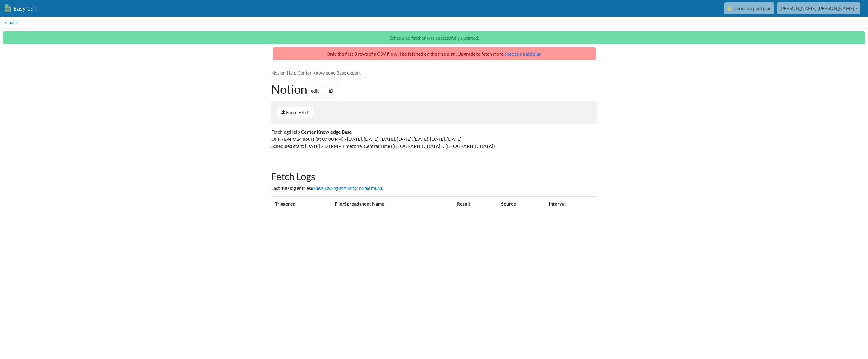 The height and width of the screenshot is (359, 868). What do you see at coordinates (434, 89) in the screenshot?
I see `h1: Notion` at bounding box center [434, 89].